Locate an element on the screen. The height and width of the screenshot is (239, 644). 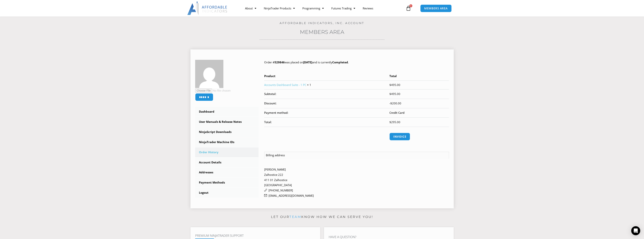
a: NinjaScript Downloads is located at coordinates (227, 132).